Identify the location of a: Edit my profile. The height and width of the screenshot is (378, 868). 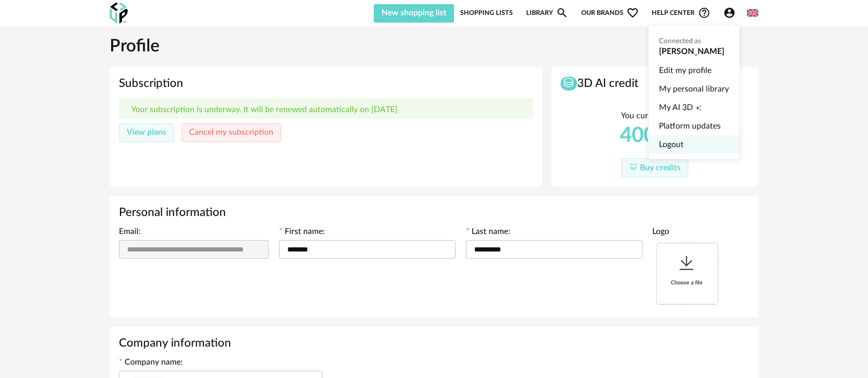
(694, 70).